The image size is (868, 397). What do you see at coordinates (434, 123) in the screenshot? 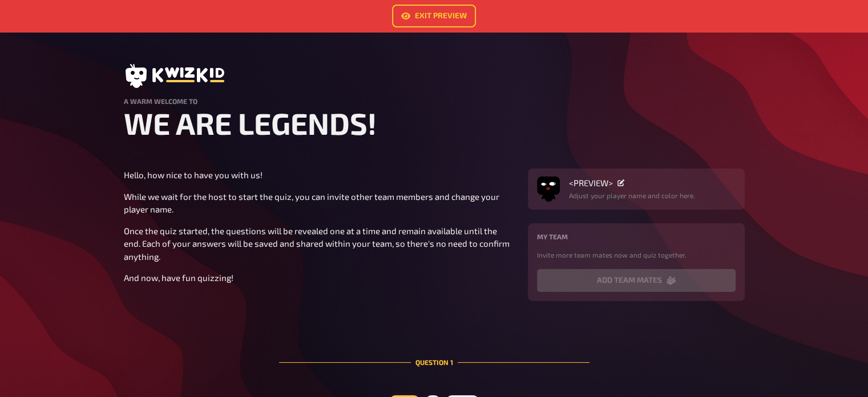
I see `h1: WE ARE LEGENDS!` at bounding box center [434, 123].